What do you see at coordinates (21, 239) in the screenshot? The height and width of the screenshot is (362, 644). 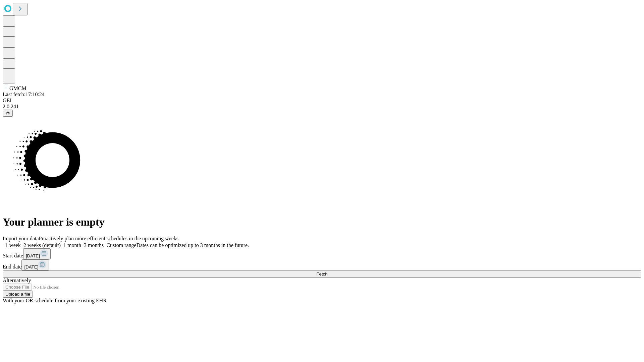 I see `span: Import your data` at bounding box center [21, 239].